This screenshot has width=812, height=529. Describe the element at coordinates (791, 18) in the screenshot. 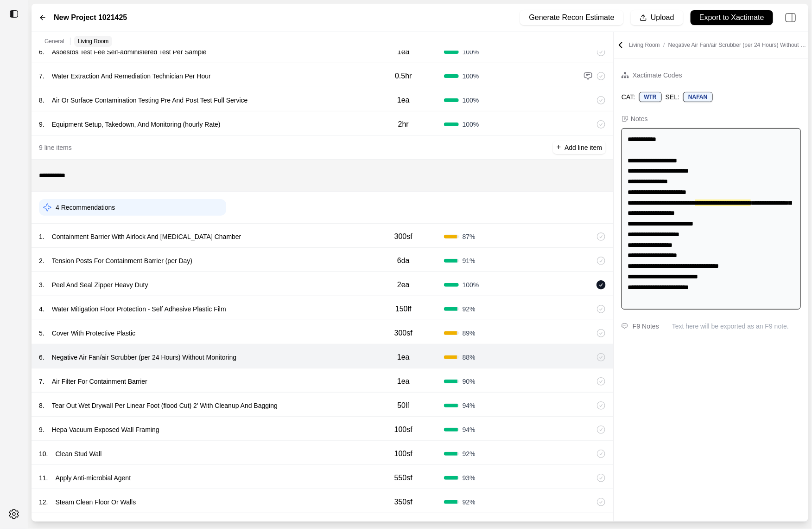

I see `img: right-panel.svg` at that location.